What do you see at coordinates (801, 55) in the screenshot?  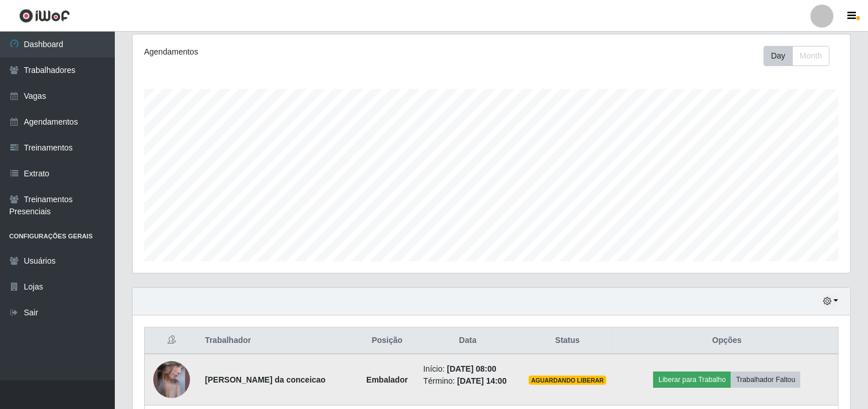 I see `div: Toolbar with button groups` at bounding box center [801, 55].